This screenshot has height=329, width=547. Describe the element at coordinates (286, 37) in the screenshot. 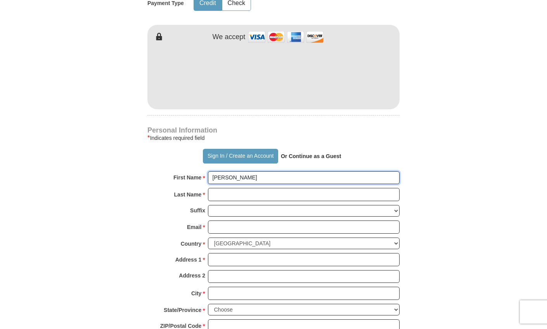

I see `img: credit cards accepted` at that location.